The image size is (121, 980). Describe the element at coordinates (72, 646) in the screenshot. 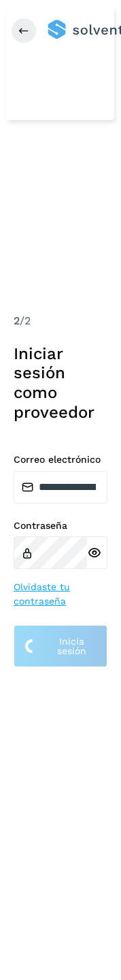

I see `span: Inicia sesión` at that location.